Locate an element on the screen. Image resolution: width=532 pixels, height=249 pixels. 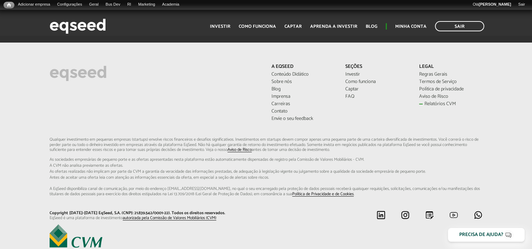
a: Carreiras is located at coordinates (303, 104).